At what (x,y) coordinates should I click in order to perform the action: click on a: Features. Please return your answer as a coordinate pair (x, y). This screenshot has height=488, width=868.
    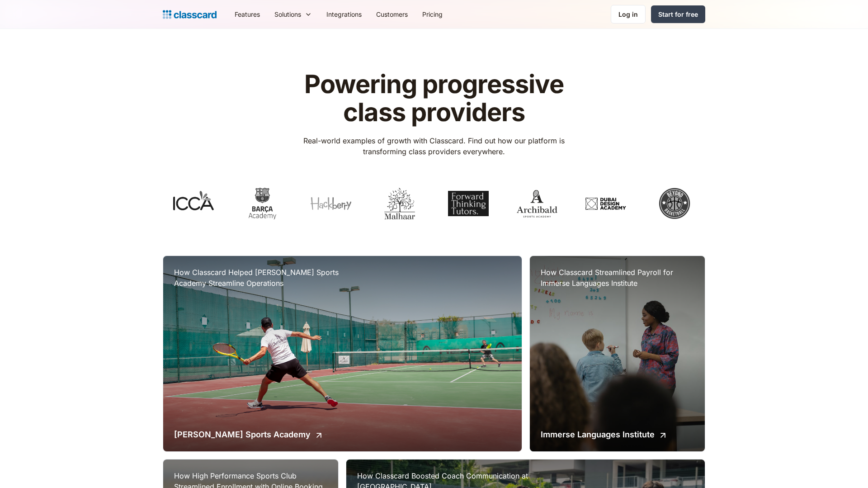
    Looking at the image, I should click on (247, 14).